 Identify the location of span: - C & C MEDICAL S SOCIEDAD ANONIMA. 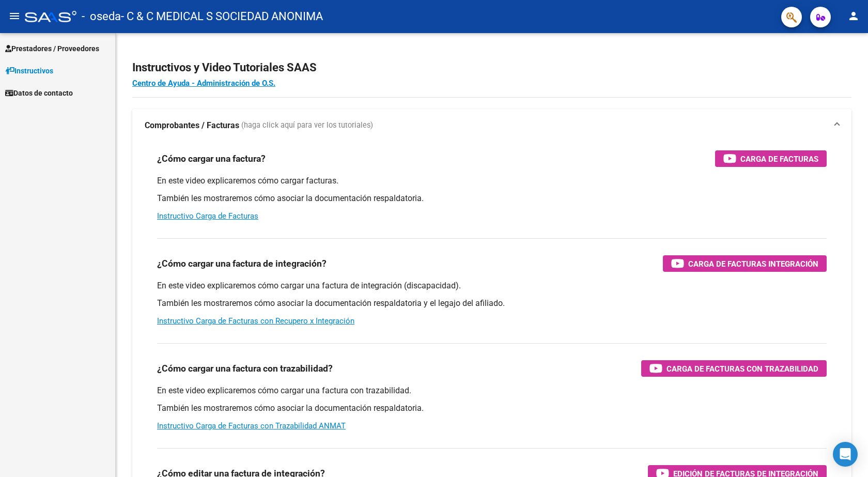
(222, 16).